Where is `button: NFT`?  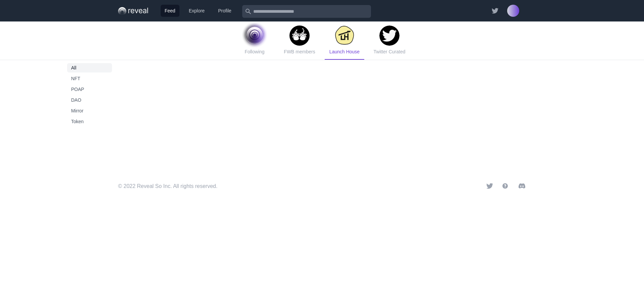 button: NFT is located at coordinates (90, 79).